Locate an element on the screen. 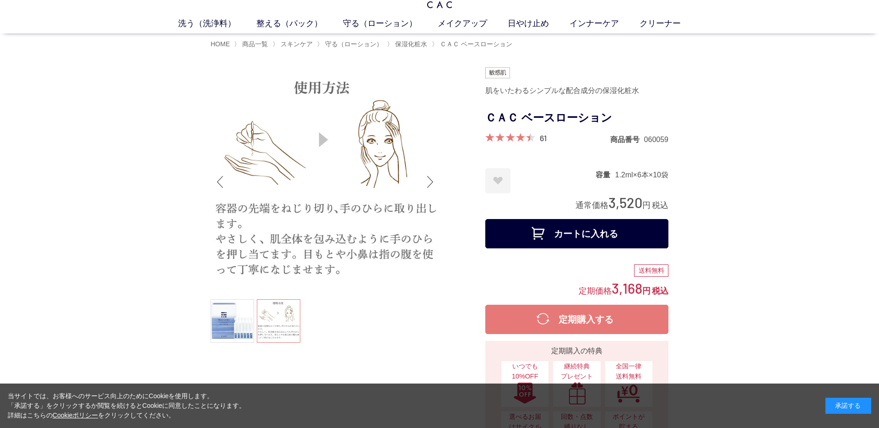 This screenshot has height=428, width=879. a: 洗う（洗浄料） is located at coordinates (217, 23).